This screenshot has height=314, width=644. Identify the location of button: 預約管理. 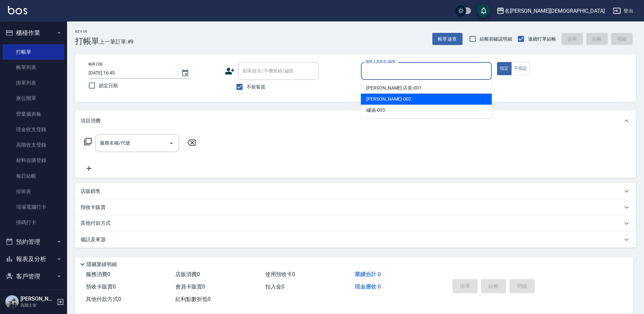
(33, 242).